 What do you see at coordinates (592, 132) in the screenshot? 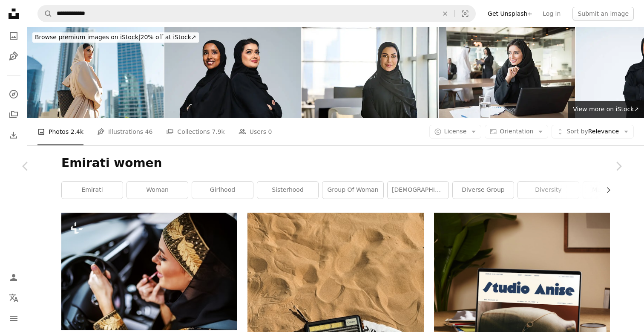
I see `span: Relevance` at bounding box center [592, 132].